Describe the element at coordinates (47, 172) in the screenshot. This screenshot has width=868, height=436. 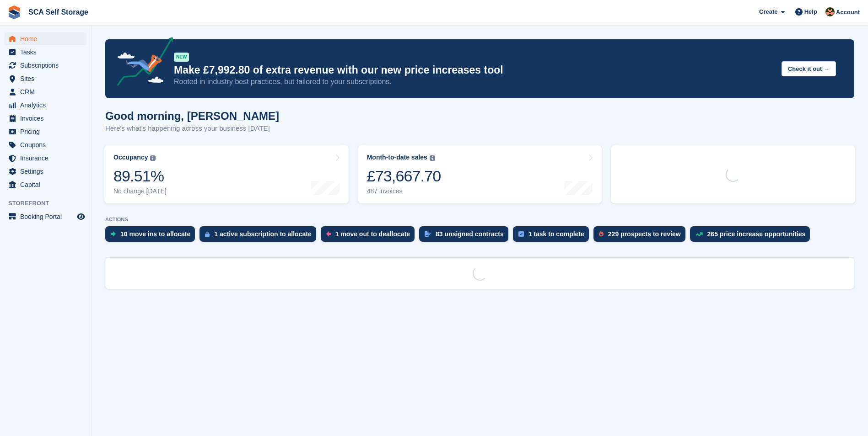
I see `span: Settings` at that location.